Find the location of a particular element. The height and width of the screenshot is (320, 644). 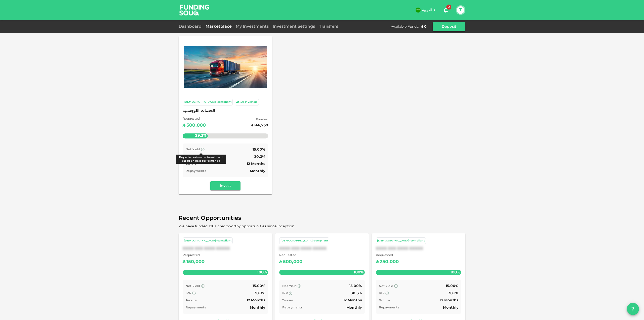

button: question is located at coordinates (633, 309).